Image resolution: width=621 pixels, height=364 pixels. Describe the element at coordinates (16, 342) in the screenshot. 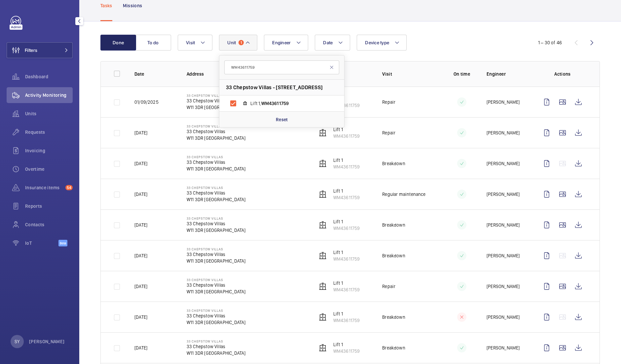

I see `p: SY` at that location.